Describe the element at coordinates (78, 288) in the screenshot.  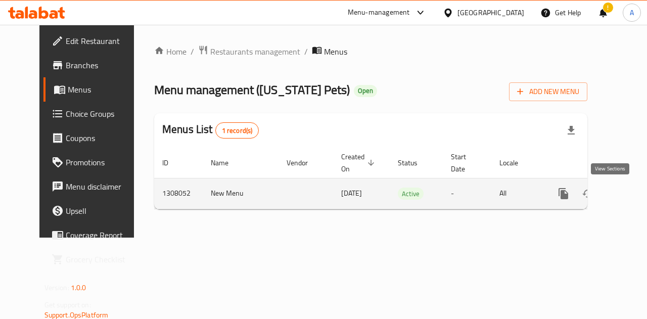
I see `span: 1.0.0` at that location.